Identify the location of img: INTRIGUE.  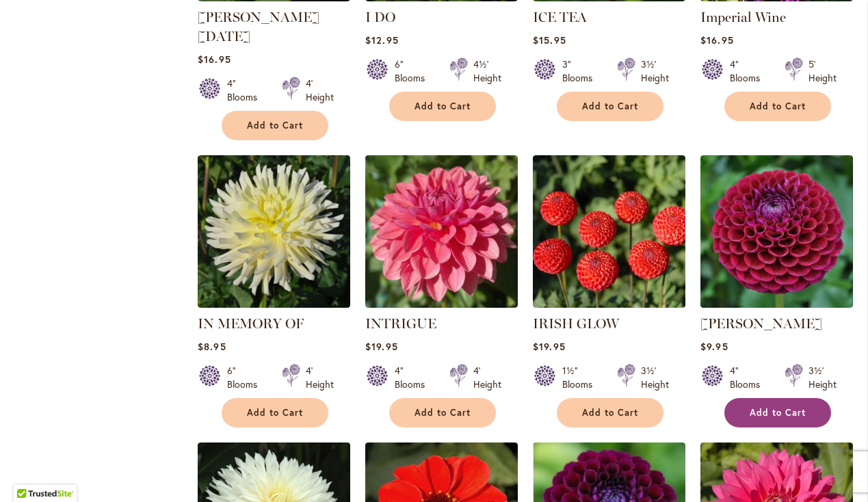
(441, 231).